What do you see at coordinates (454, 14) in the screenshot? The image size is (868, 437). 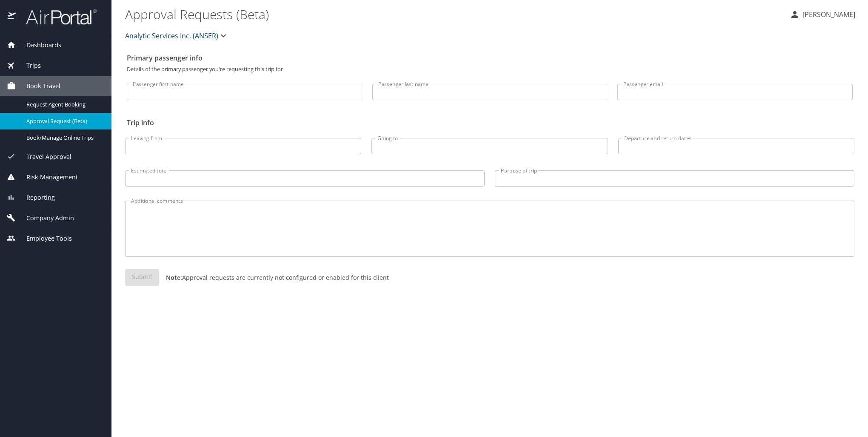 I see `h1: Approval Requests (Beta)` at bounding box center [454, 14].